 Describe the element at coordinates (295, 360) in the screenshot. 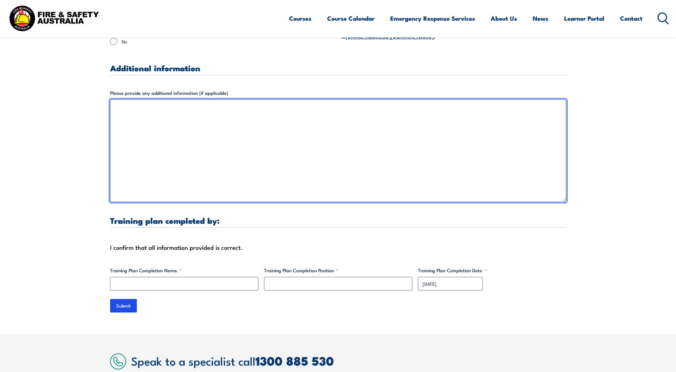

I see `a: 1300 885 530` at that location.